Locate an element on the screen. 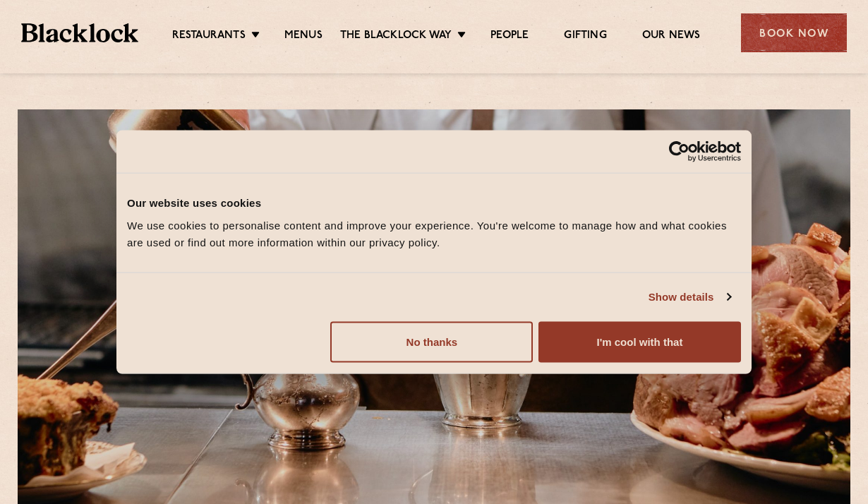 This screenshot has width=868, height=504. div: We use cookies to personalise content and improve your experience. You're welcome to manage how a... is located at coordinates (434, 234).